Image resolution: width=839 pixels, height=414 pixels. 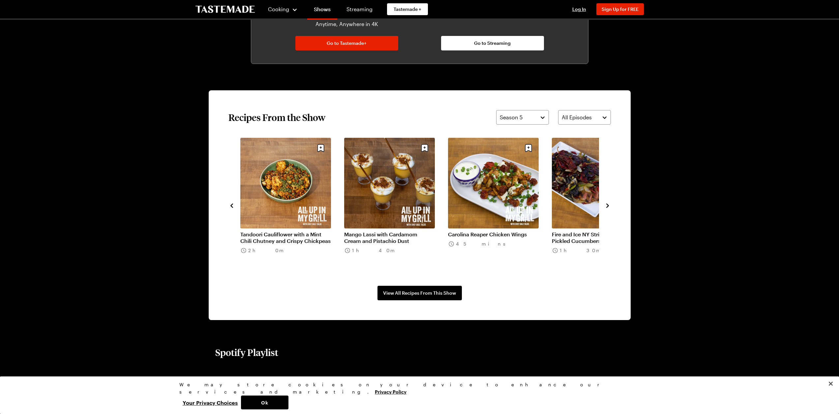 I want to click on button: Season 5, so click(x=523, y=117).